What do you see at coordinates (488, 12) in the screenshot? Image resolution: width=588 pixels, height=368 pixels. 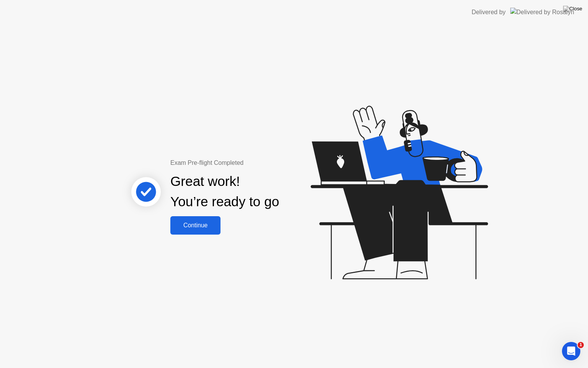 I see `div: Delivered by` at bounding box center [488, 12].